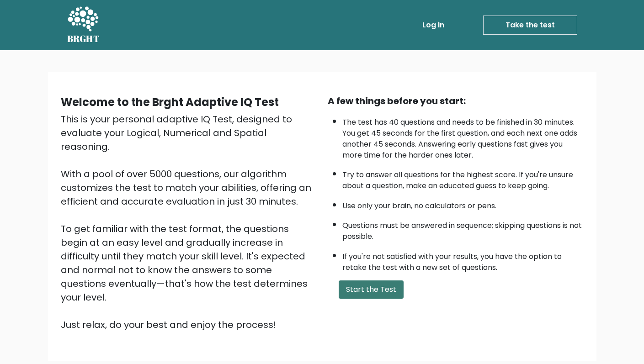 Image resolution: width=644 pixels, height=364 pixels. I want to click on h5: BRGHT, so click(84, 38).